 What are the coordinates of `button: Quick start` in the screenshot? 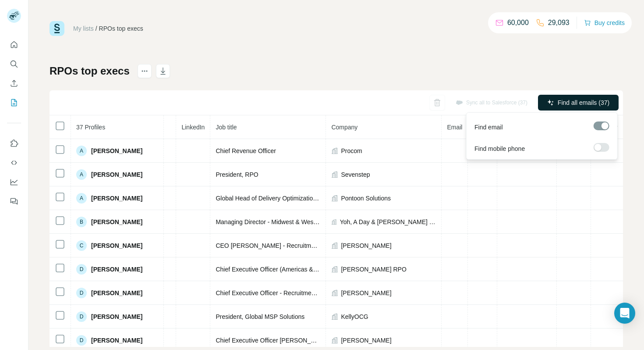 It's located at (14, 45).